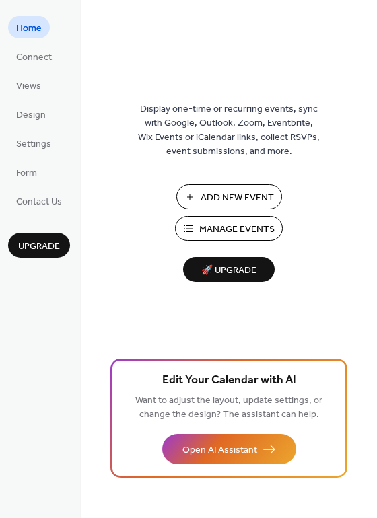  I want to click on span: Manage Events, so click(237, 229).